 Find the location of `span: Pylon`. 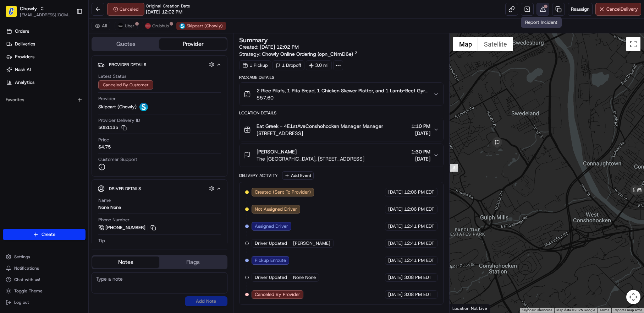

span: Pylon is located at coordinates (78, 123).